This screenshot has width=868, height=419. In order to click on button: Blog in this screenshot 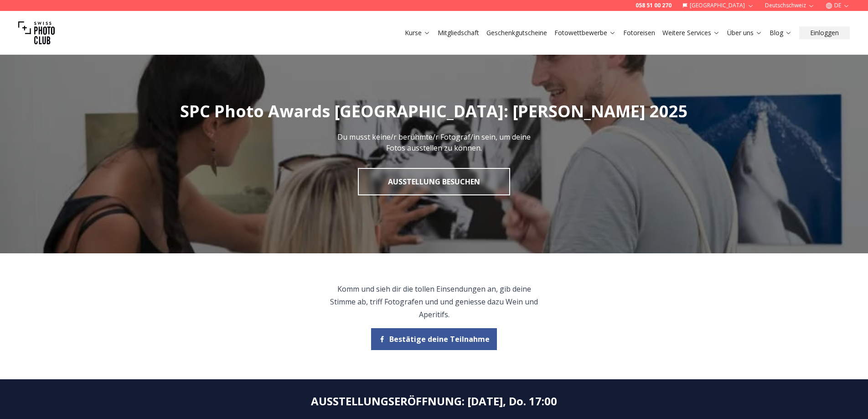, I will do `click(780, 33)`.